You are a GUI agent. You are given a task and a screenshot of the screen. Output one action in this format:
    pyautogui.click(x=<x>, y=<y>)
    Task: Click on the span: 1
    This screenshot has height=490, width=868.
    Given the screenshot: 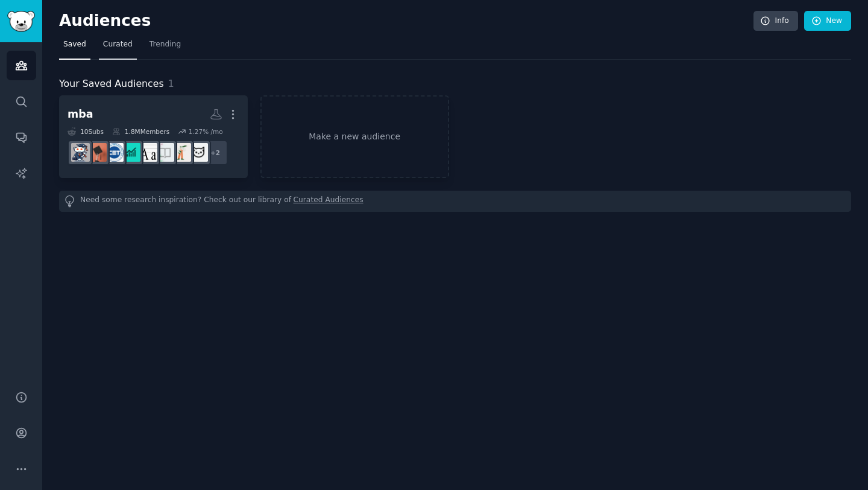 What is the action you would take?
    pyautogui.click(x=171, y=83)
    